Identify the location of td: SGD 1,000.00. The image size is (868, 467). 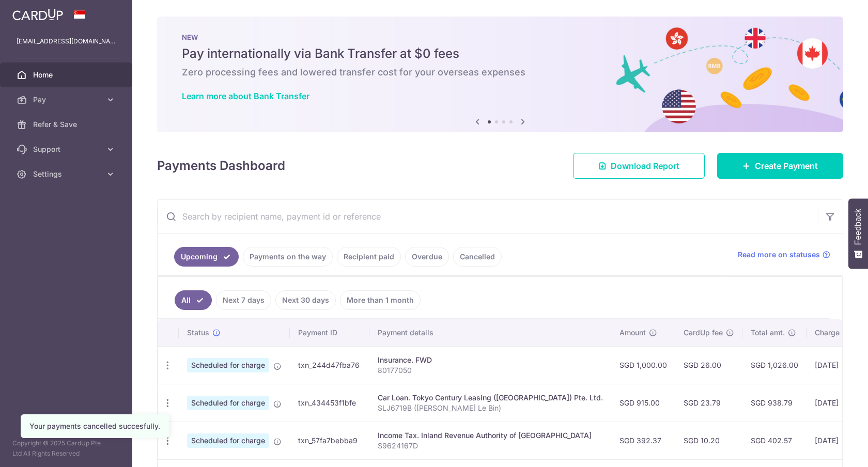
(643, 365).